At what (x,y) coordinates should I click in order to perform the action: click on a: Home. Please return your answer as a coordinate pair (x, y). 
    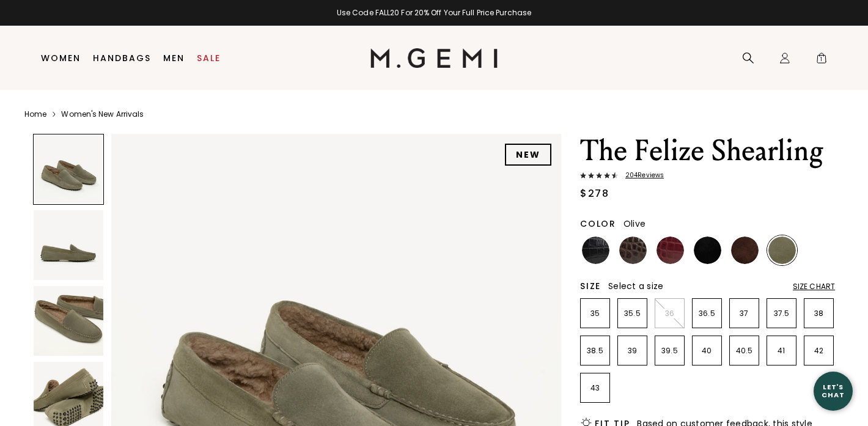
    Looking at the image, I should click on (36, 114).